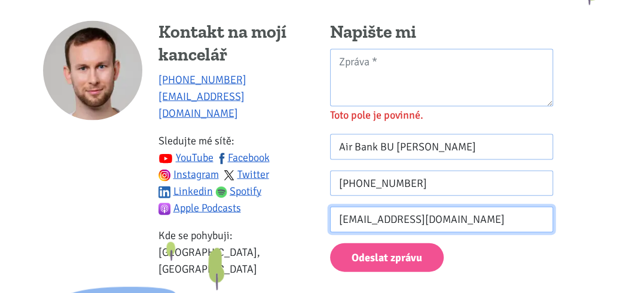 This screenshot has height=293, width=644. Describe the element at coordinates (165, 159) in the screenshot. I see `img: youtube.svg` at that location.